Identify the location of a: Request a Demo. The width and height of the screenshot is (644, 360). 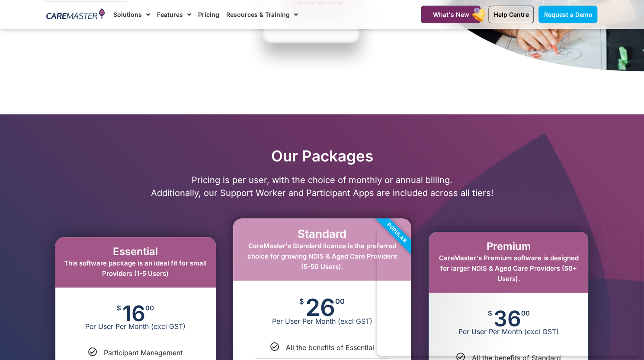
(568, 14).